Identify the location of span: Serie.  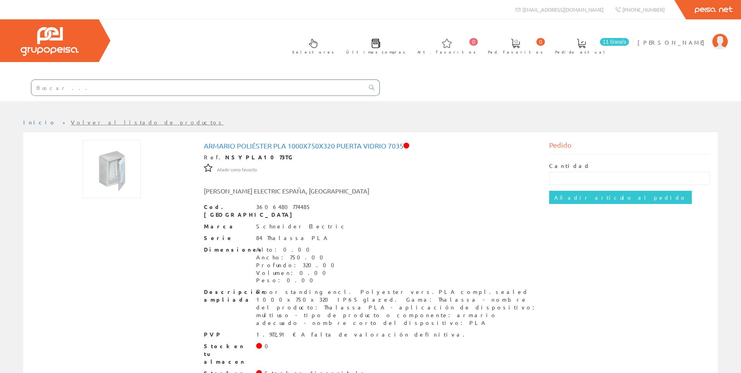
(227, 238).